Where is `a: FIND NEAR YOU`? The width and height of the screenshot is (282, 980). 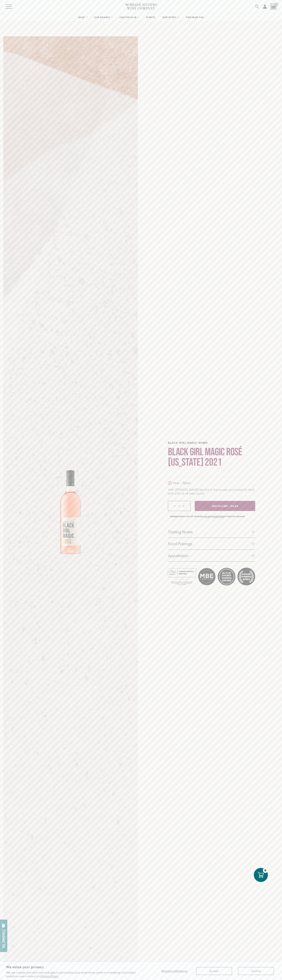 a: FIND NEAR YOU is located at coordinates (195, 18).